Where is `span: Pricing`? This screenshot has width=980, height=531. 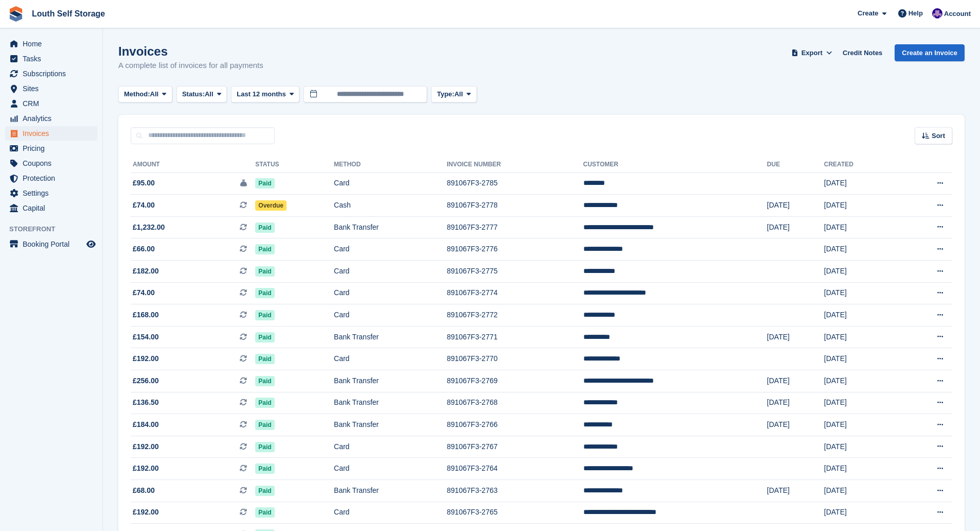 span: Pricing is located at coordinates (53, 148).